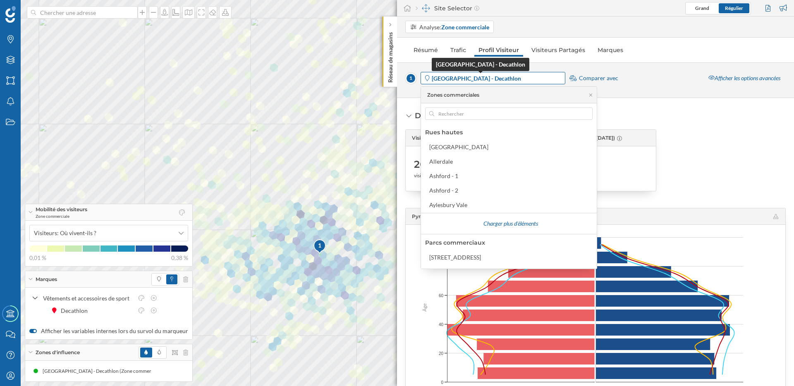  What do you see at coordinates (454, 27) in the screenshot?
I see `div: Analyse:` at bounding box center [454, 27].